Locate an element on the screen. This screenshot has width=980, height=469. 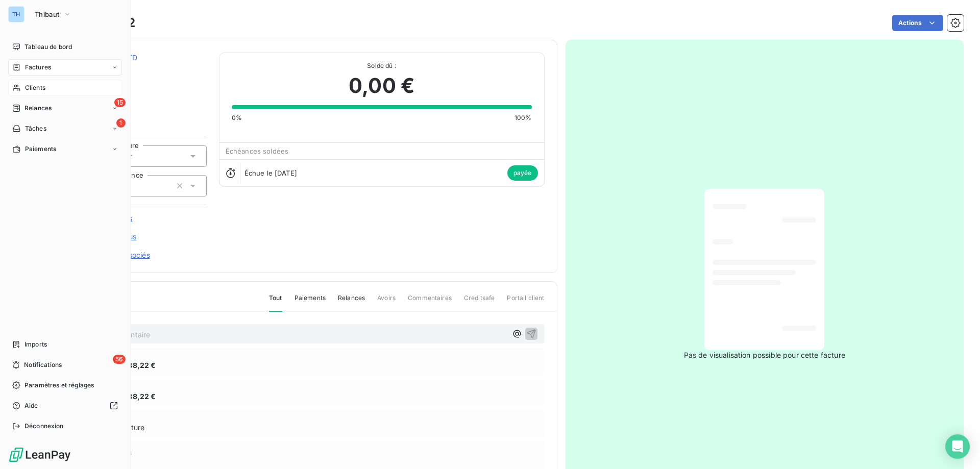
span: Thibaut is located at coordinates (47, 14).